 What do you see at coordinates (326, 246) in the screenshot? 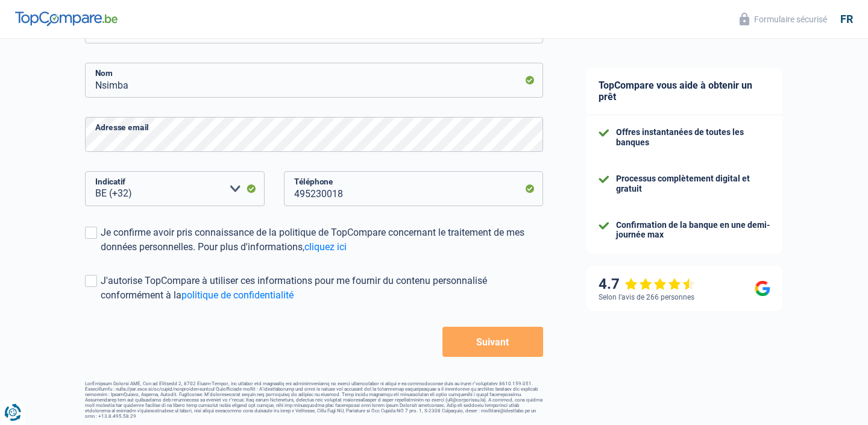
I see `a: cliquez ici` at bounding box center [326, 246].